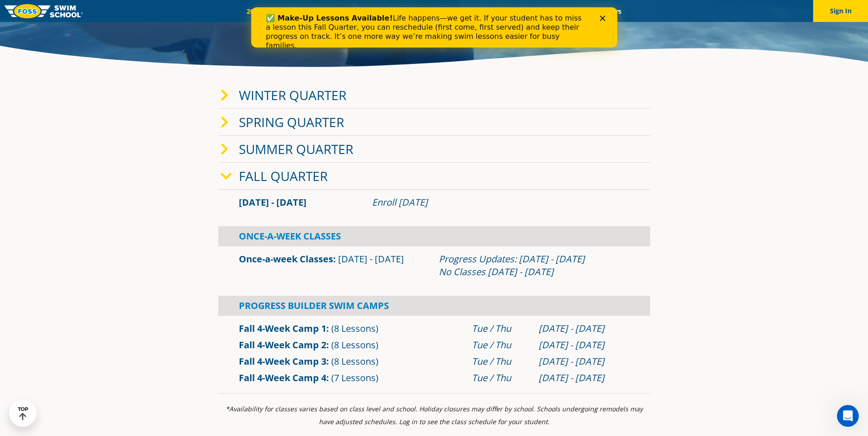 This screenshot has height=436, width=868. What do you see at coordinates (283, 377) in the screenshot?
I see `a: Fall 4-Week Camp 4` at bounding box center [283, 377].